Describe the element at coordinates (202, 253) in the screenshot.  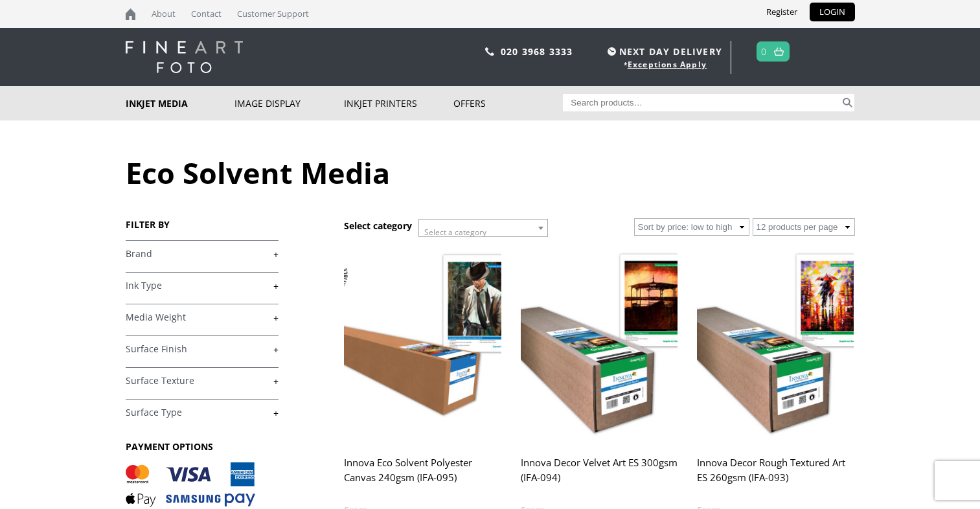
I see `h4: Brand` at that location.